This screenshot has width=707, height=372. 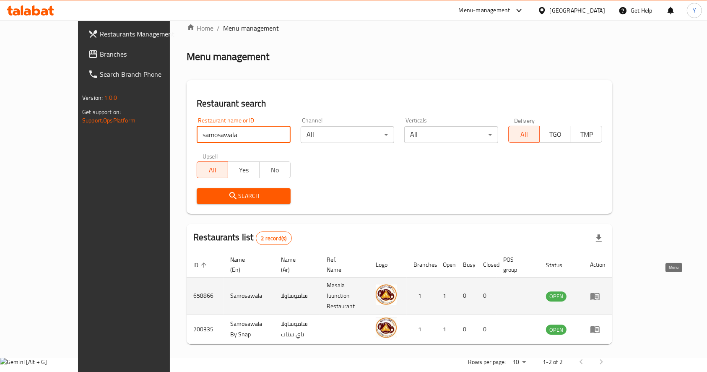 What do you see at coordinates (553, 362) in the screenshot?
I see `p: 1-2 of 2` at bounding box center [553, 362].